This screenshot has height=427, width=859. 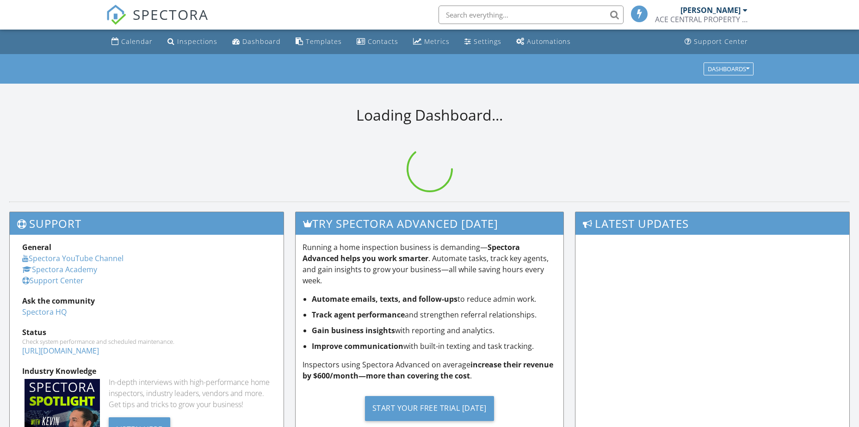 I want to click on strong: Gain business insights, so click(x=353, y=331).